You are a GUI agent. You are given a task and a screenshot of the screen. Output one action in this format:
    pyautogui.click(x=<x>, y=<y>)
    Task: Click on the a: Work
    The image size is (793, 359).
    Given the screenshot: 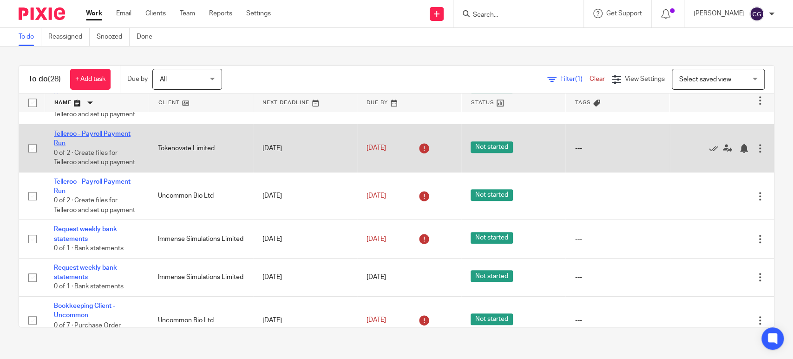 What is the action you would take?
    pyautogui.click(x=94, y=13)
    